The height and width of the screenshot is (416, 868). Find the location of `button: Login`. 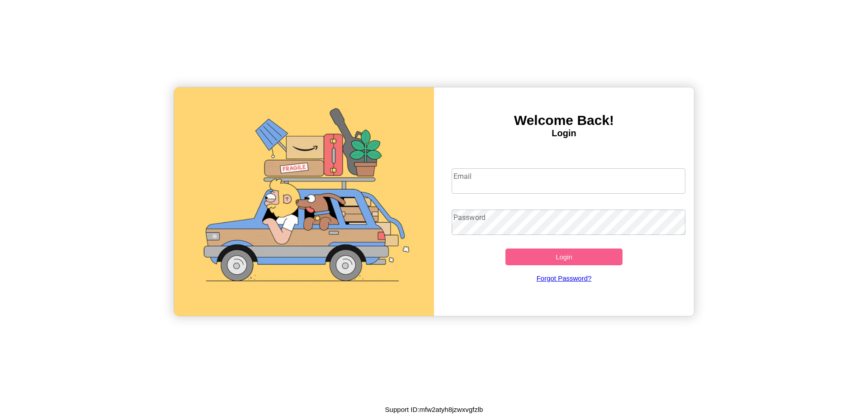

button: Login is located at coordinates (564, 257).